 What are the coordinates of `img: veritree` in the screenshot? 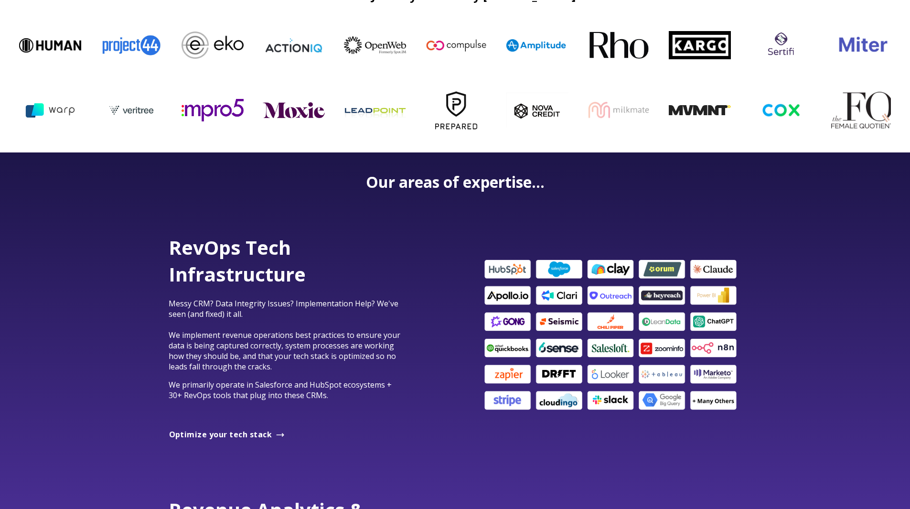 It's located at (138, 110).